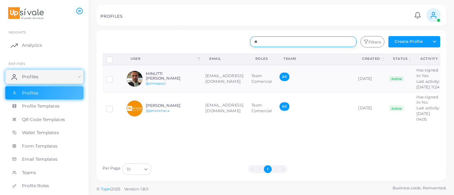 This screenshot has width=454, height=195. I want to click on button: Go to page 1, so click(268, 169).